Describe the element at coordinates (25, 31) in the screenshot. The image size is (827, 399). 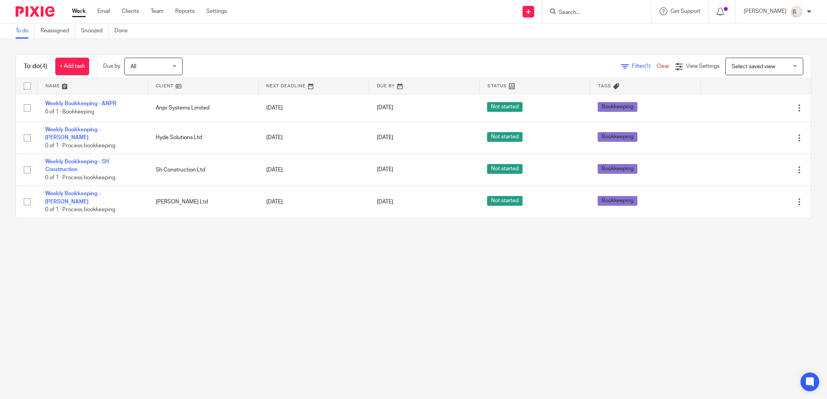
I see `a: To do` at that location.